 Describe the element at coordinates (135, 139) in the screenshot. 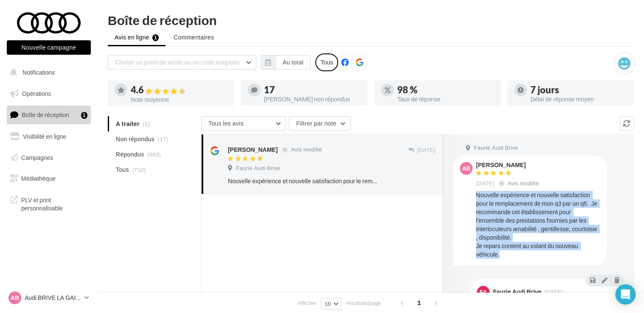

I see `span: Non répondus` at that location.